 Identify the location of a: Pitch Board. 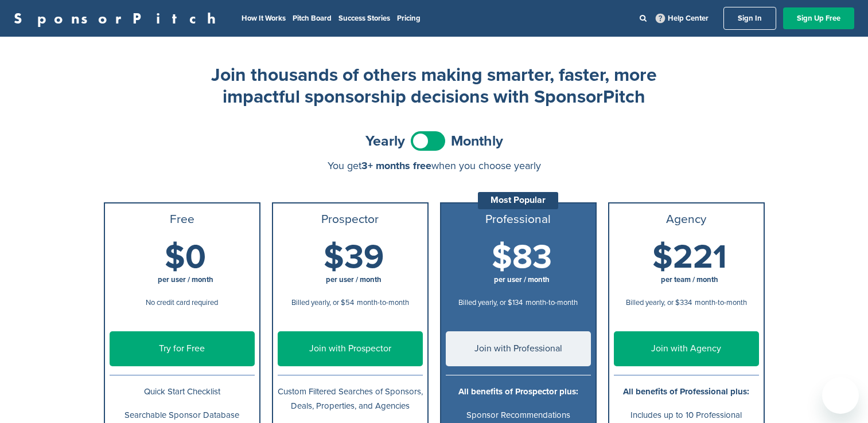
(312, 18).